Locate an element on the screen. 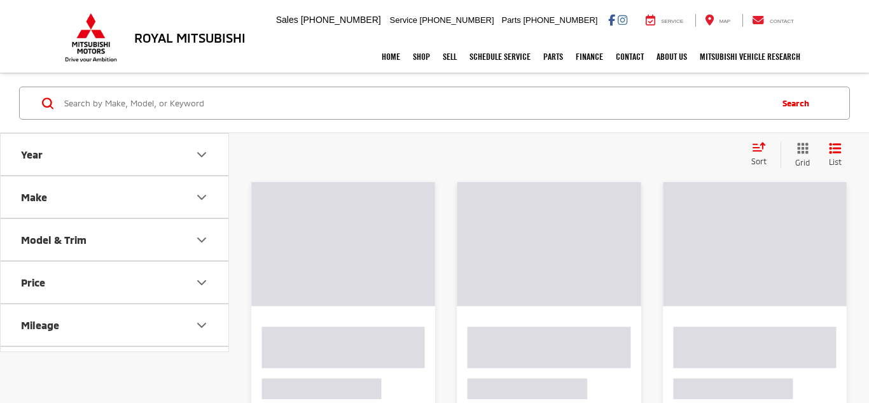  a: About Us is located at coordinates (671, 57).